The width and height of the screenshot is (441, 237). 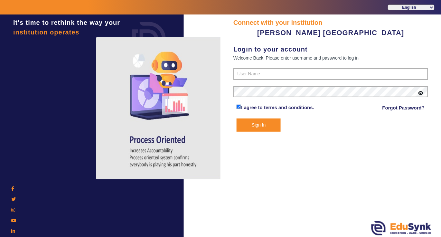 What do you see at coordinates (330, 23) in the screenshot?
I see `div: Connect with your institution` at bounding box center [330, 23].